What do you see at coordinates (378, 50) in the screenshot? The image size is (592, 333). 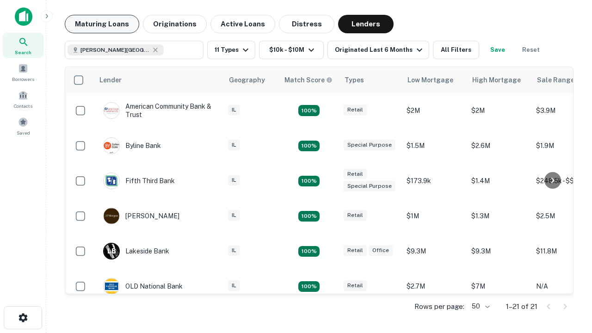 I see `button: Originated Last 6 Months` at bounding box center [378, 50].